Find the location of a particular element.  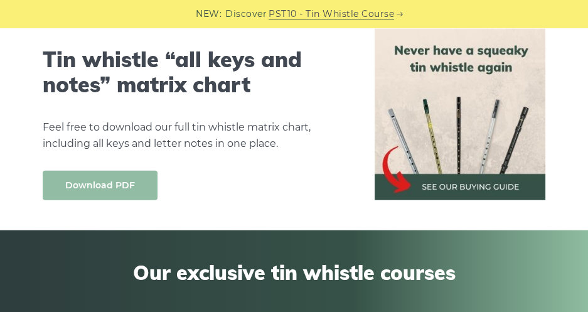

span: Our exclusive tin whistle courses is located at coordinates (294, 272).